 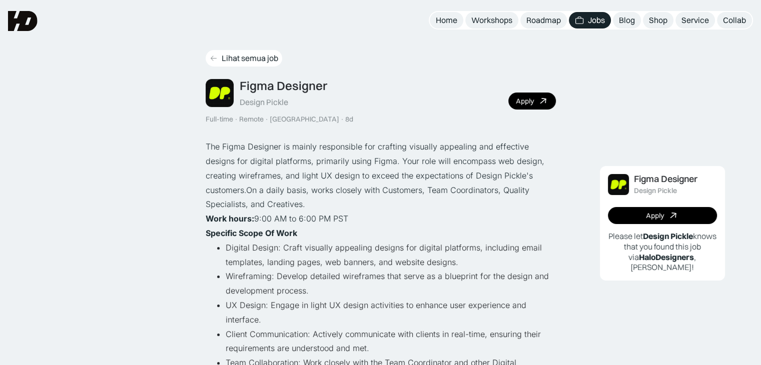 I want to click on a: Workshops, so click(x=492, y=20).